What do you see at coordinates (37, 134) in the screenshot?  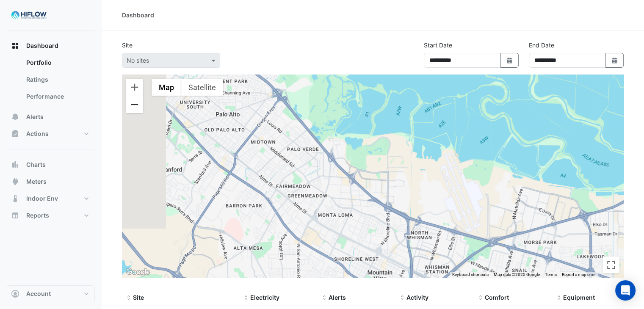 I see `span: Actions` at bounding box center [37, 134].